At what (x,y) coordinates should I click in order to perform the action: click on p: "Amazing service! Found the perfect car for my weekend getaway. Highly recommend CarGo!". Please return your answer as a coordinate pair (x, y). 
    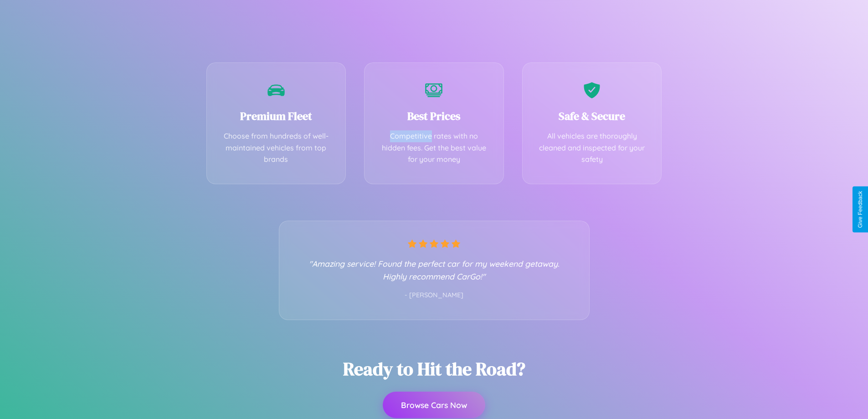
    Looking at the image, I should click on (434, 270).